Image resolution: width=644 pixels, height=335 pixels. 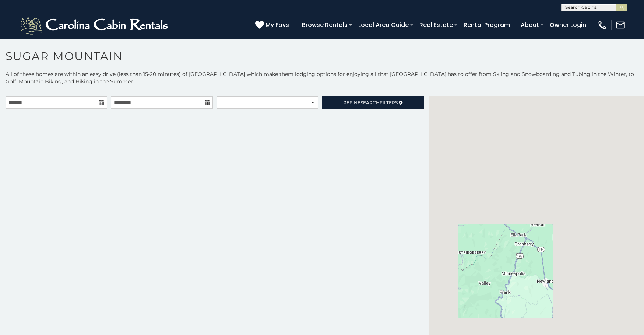 I want to click on a: RefineSearchFilters, so click(x=373, y=102).